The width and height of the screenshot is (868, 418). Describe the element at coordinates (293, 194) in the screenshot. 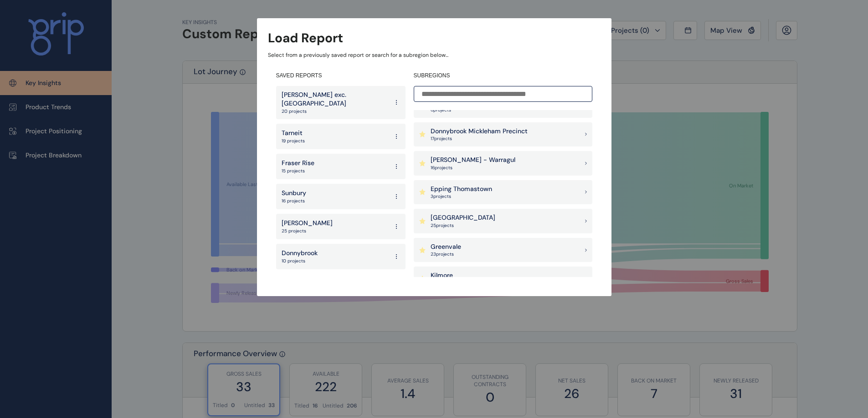

I see `p: Sunbury` at that location.